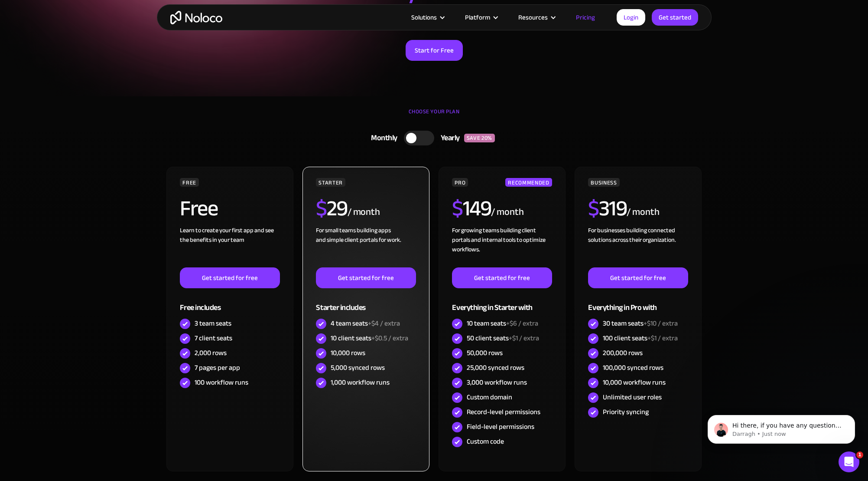 This screenshot has width=868, height=481. I want to click on div: Record-level permissions, so click(504, 412).